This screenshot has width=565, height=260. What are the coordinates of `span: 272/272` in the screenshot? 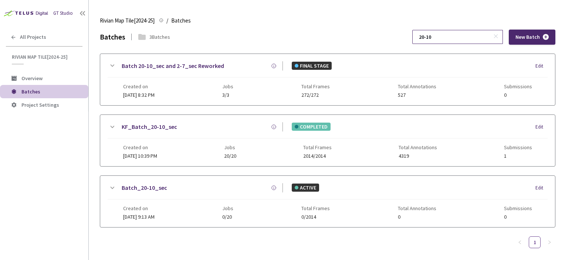 It's located at (315, 95).